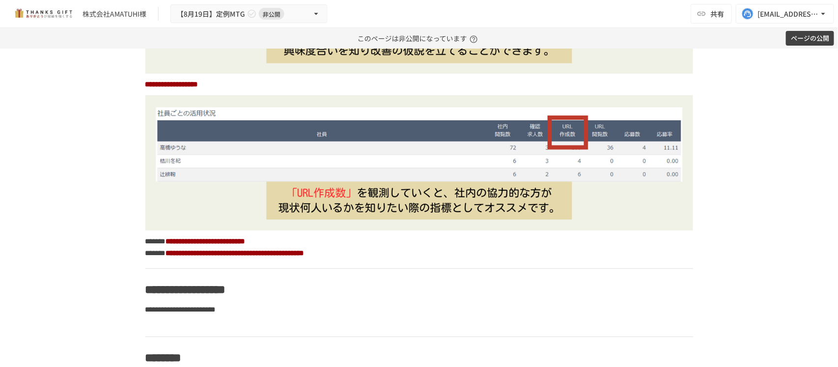  Describe the element at coordinates (249, 14) in the screenshot. I see `button: 【8月19日】定例MTG非公開` at that location.